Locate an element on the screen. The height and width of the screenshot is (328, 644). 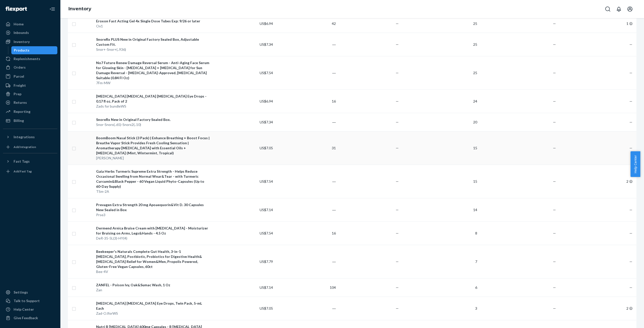
div: Ox1 is located at coordinates (153, 26).